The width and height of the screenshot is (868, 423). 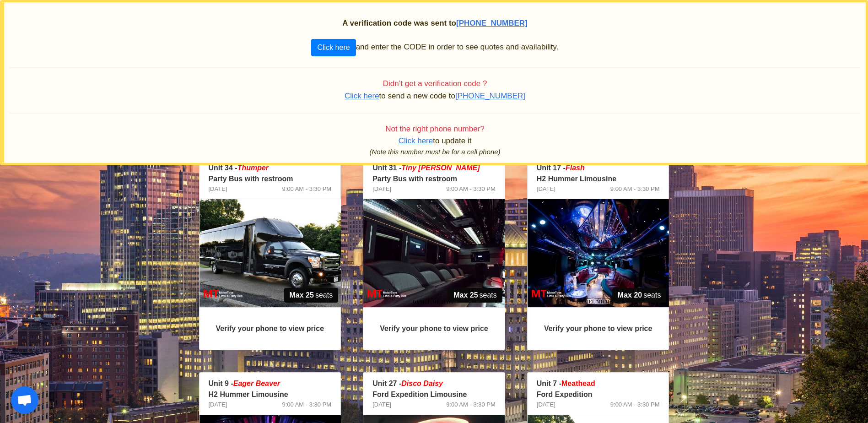 What do you see at coordinates (422, 383) in the screenshot?
I see `em: Disco Daisy` at bounding box center [422, 383].